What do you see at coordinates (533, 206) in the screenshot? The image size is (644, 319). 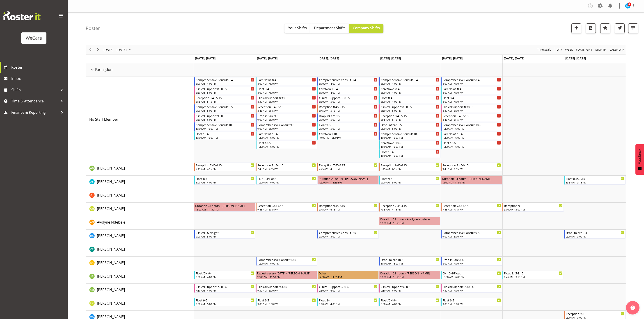 I see `div: Reception 9-3` at bounding box center [533, 206].